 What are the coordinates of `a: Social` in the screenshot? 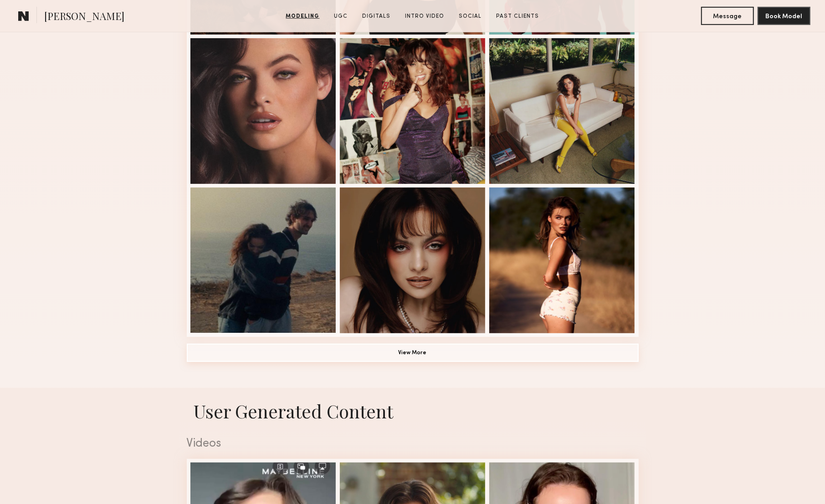 It's located at (471, 17).